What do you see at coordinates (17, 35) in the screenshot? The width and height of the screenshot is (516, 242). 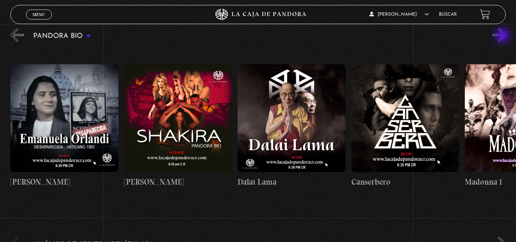 I see `button: Previous` at bounding box center [17, 35].